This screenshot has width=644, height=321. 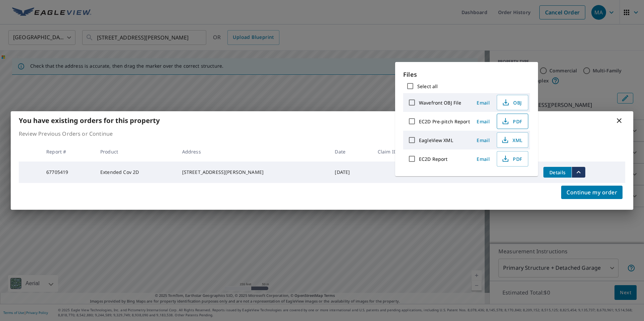 I want to click on th: Product, so click(x=136, y=151).